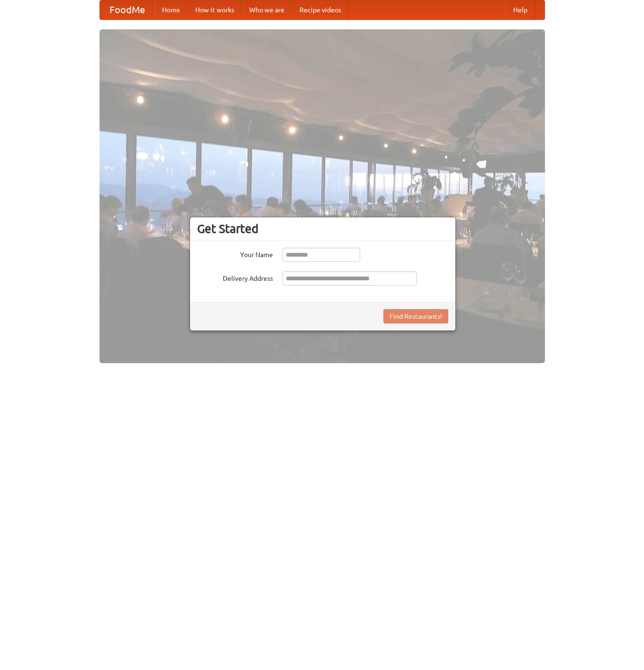  I want to click on a: Recipe videos, so click(320, 10).